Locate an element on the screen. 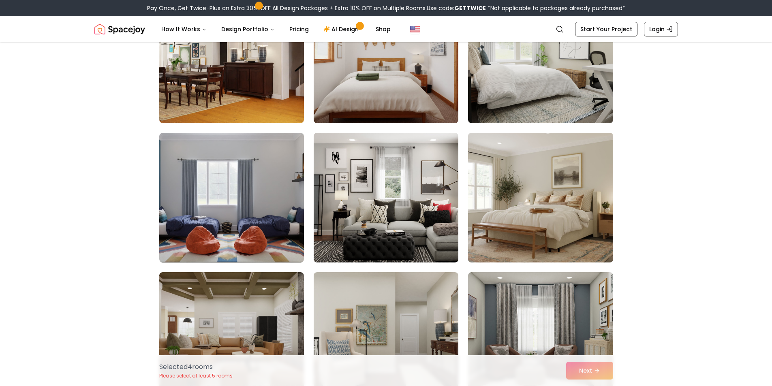 Image resolution: width=772 pixels, height=386 pixels. b: GETTWICE is located at coordinates (470, 8).